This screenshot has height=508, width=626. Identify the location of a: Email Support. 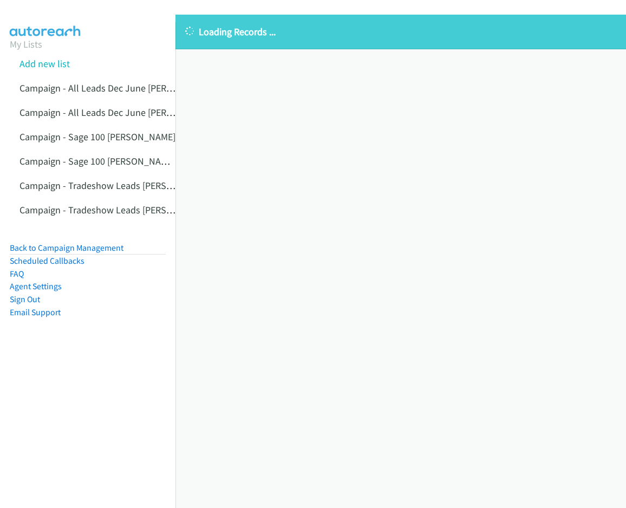
(35, 312).